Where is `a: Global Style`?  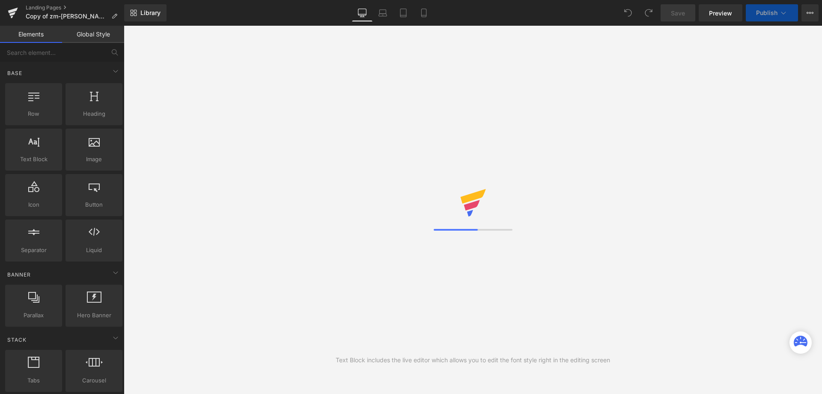 a: Global Style is located at coordinates (93, 34).